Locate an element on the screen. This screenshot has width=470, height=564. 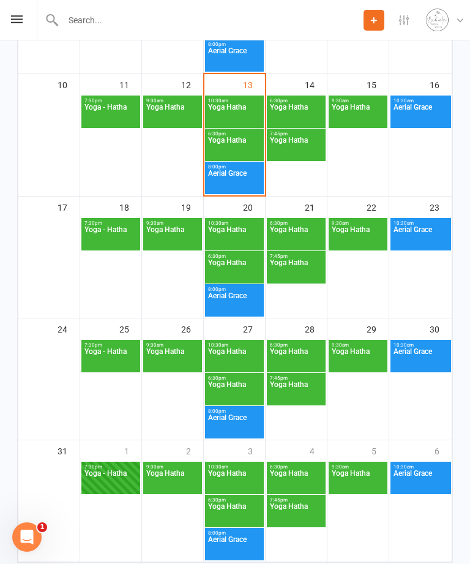
div: 31 is located at coordinates (69, 450).